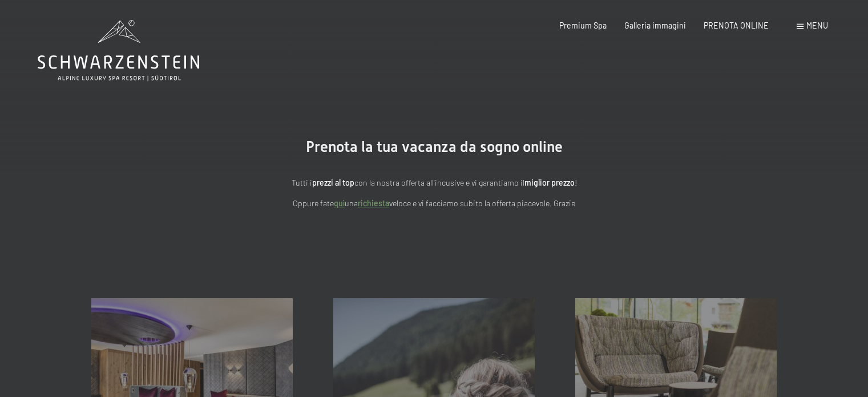 The height and width of the screenshot is (397, 868). Describe the element at coordinates (583, 25) in the screenshot. I see `span: Premium Spa` at that location.